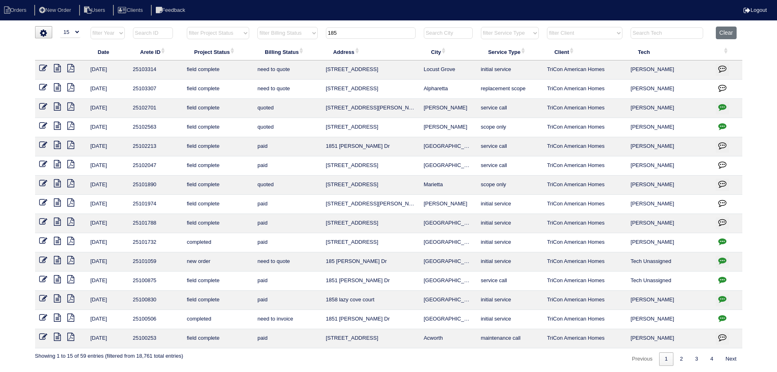  I want to click on td: 25103307, so click(156, 89).